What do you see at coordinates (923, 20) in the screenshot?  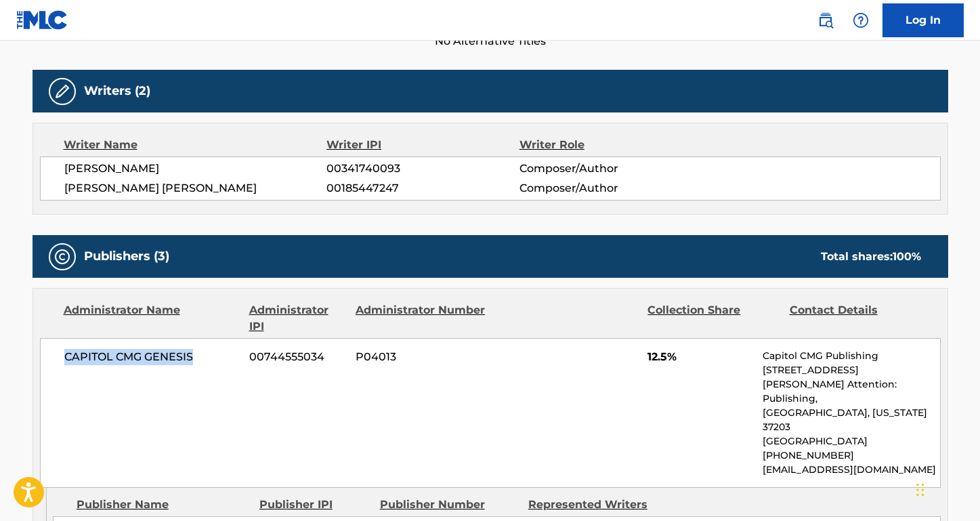 I see `a: Log In` at bounding box center [923, 20].